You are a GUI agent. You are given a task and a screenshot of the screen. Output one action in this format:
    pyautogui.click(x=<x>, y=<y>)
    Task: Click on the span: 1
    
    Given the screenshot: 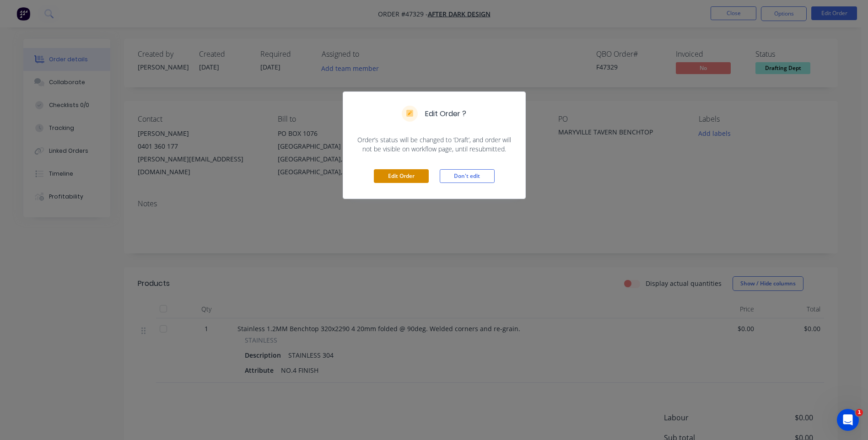 What is the action you would take?
    pyautogui.click(x=859, y=413)
    